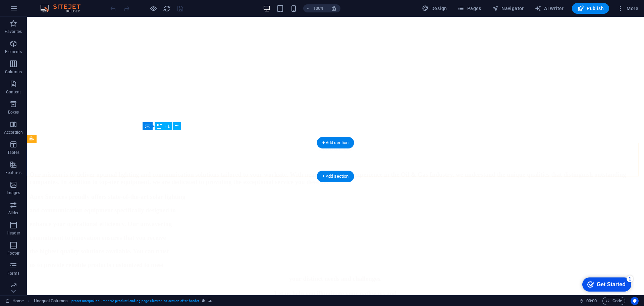 The image size is (644, 306). I want to click on span: . preset-unequal-columns-v2-product-landing-page-electronics-section-after-header, so click(135, 301).